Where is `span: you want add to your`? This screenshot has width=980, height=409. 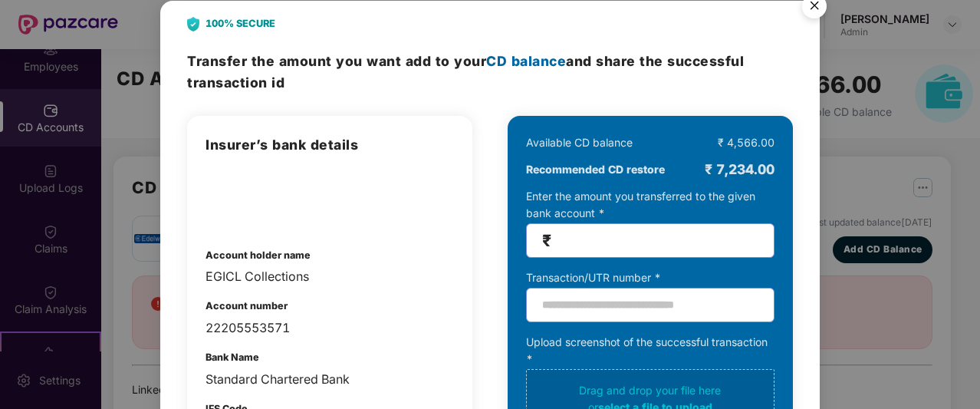
span: you want add to your is located at coordinates (451, 60).